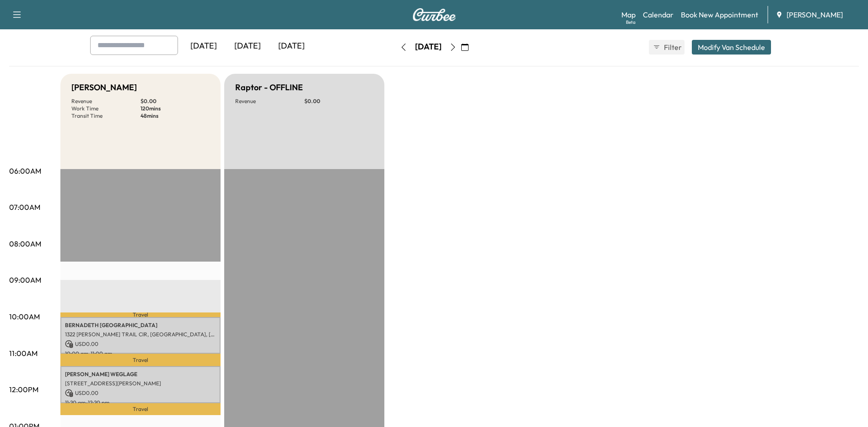  Describe the element at coordinates (24, 389) in the screenshot. I see `p: 12:00PM` at that location.